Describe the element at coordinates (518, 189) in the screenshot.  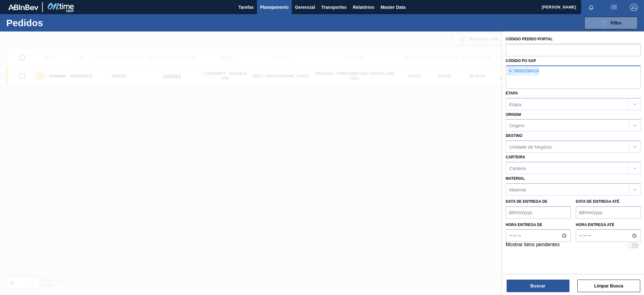
I see `div: Material` at that location.